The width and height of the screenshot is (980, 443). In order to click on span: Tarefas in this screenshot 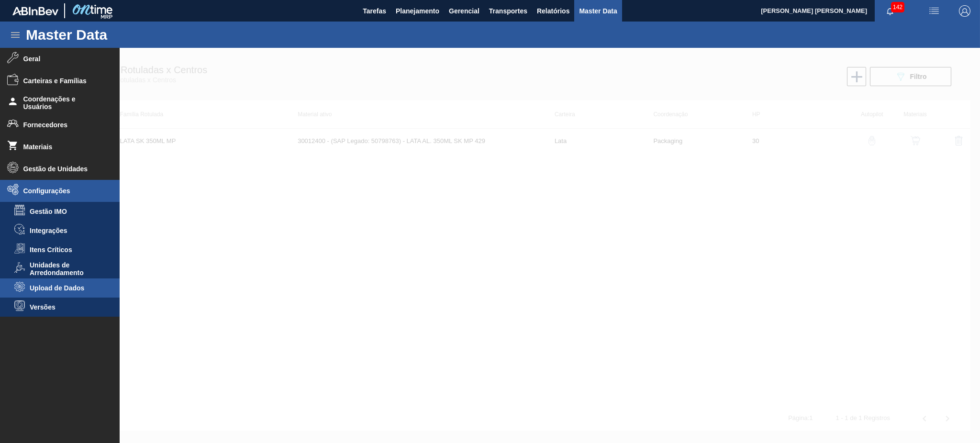, I will do `click(374, 11)`.